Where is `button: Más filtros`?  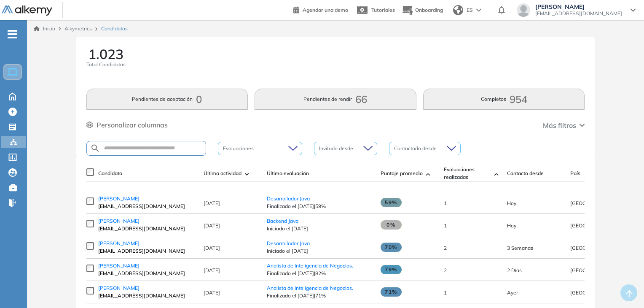 button: Más filtros is located at coordinates (563, 125).